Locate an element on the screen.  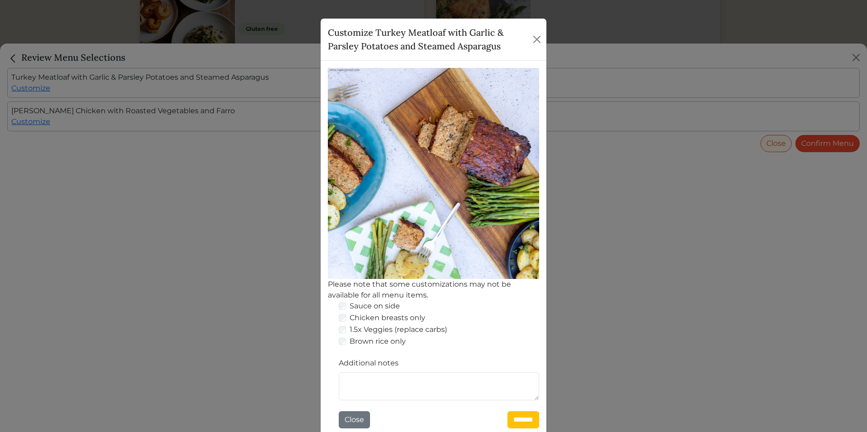
label: Chicken breasts only is located at coordinates (387, 318).